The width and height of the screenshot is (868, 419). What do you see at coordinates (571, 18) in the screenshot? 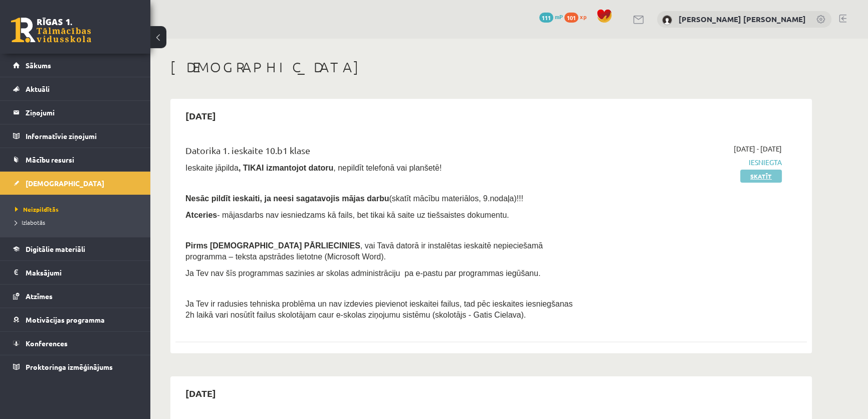
I see `span: 101` at bounding box center [571, 18].